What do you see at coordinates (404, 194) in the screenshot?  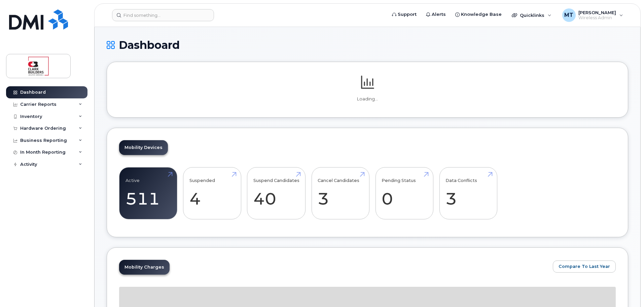 I see `a: Pending Status 0` at bounding box center [404, 194].